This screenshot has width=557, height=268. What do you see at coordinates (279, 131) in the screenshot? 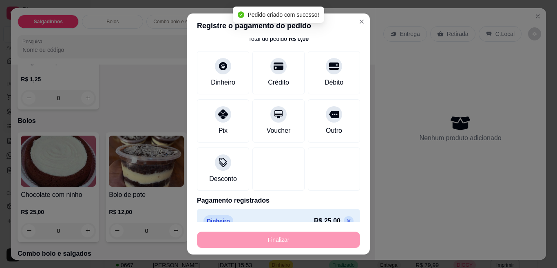
I see `div: Voucher` at bounding box center [279, 131].